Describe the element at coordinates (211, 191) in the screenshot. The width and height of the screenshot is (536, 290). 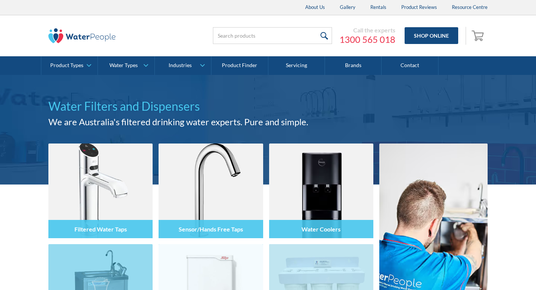
I see `img: Sensor/Hands Free Taps` at that location.